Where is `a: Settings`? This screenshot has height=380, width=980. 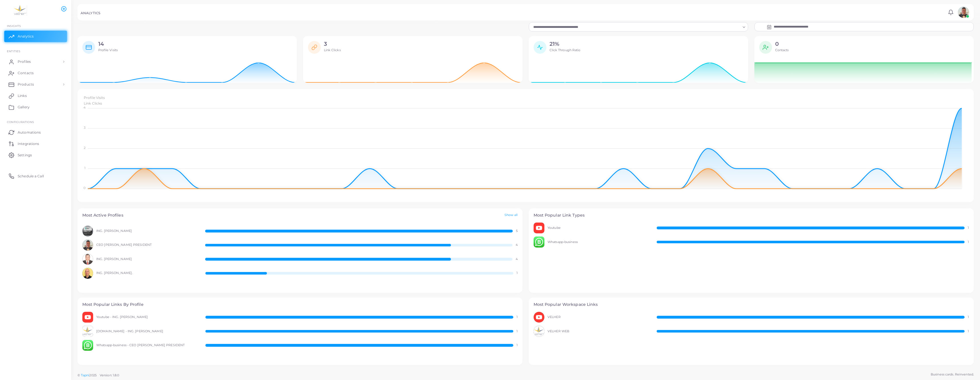 a: Settings is located at coordinates (36, 155).